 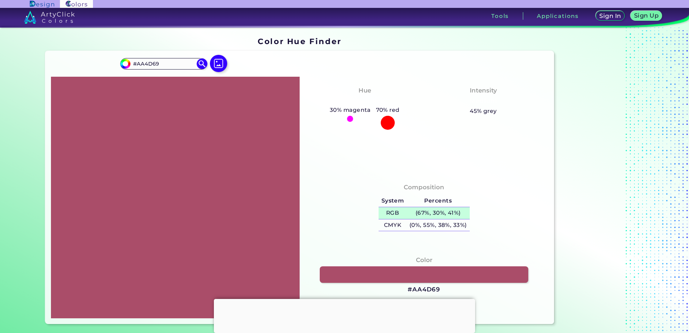 What do you see at coordinates (557, 16) in the screenshot?
I see `h3: Applications` at bounding box center [557, 16].